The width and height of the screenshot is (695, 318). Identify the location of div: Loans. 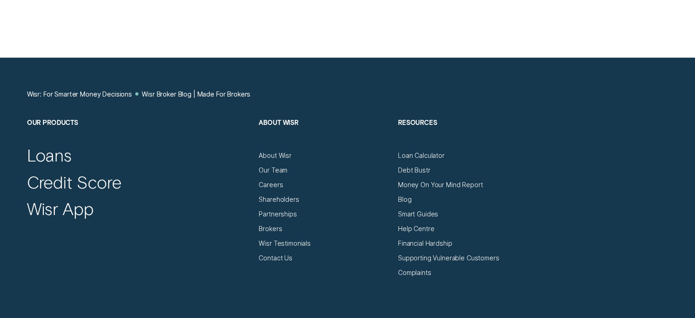
(49, 155).